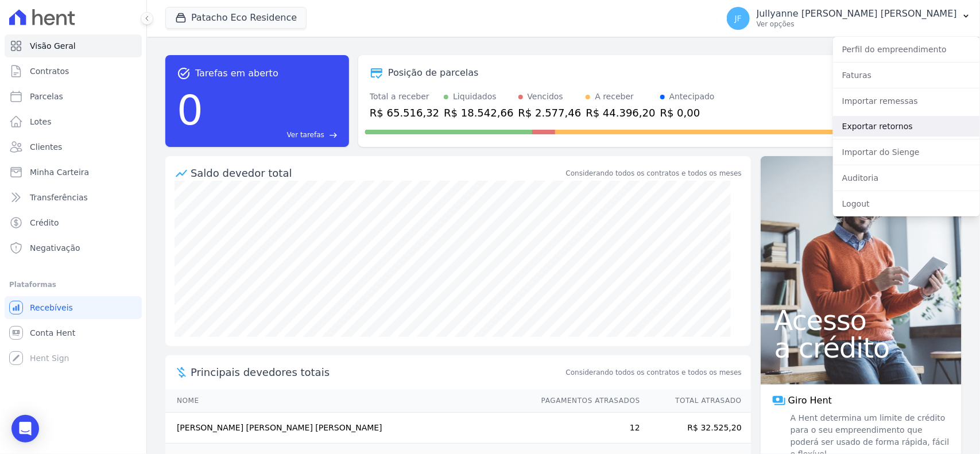 Image resolution: width=980 pixels, height=454 pixels. Describe the element at coordinates (404, 97) in the screenshot. I see `div: Total a receber` at that location.